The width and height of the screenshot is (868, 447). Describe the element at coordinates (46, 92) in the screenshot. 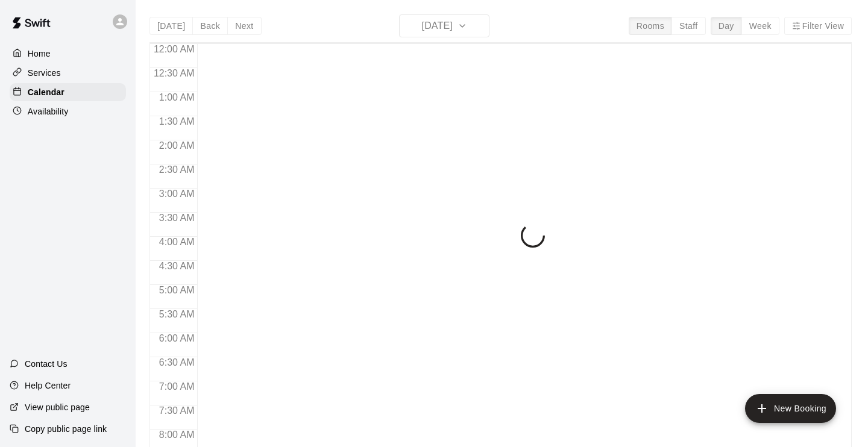

I see `p: Calendar` at that location.